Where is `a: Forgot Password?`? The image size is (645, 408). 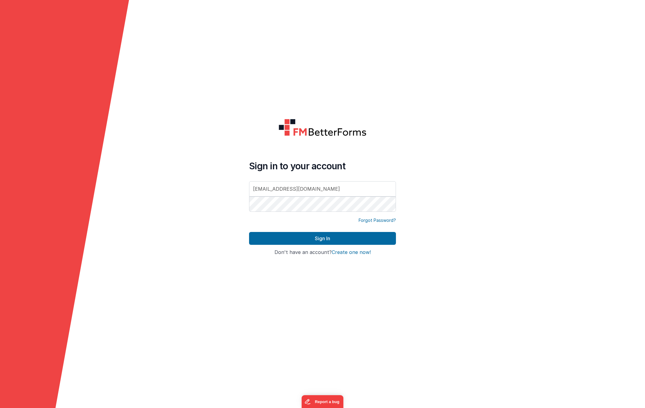 a: Forgot Password? is located at coordinates (377, 221).